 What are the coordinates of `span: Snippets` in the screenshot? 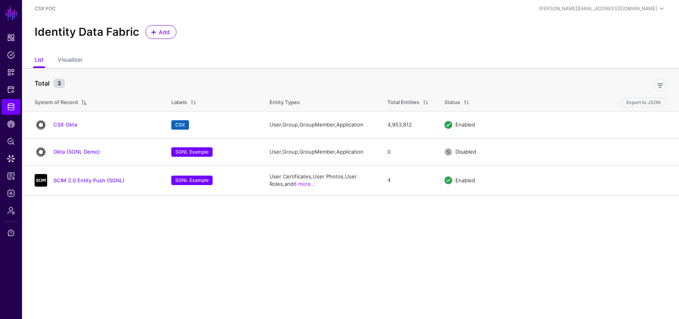 It's located at (11, 72).